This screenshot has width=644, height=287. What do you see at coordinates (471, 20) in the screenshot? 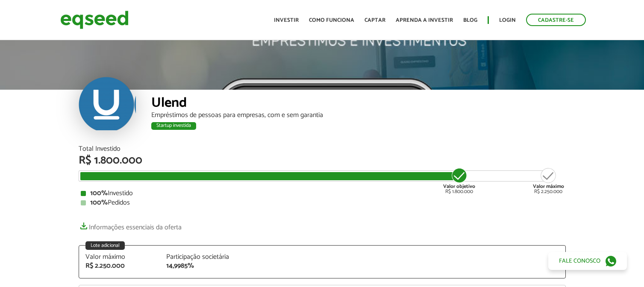
I see `a: Blog` at bounding box center [471, 20].